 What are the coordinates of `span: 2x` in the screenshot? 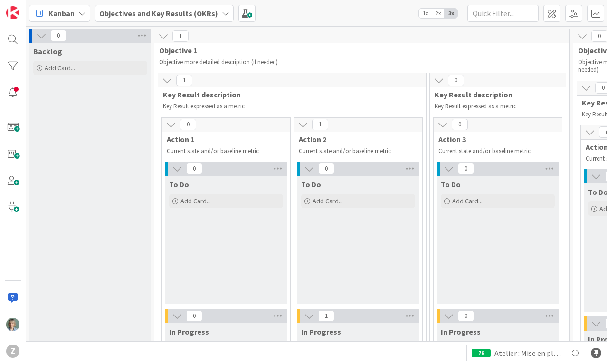 It's located at (438, 13).